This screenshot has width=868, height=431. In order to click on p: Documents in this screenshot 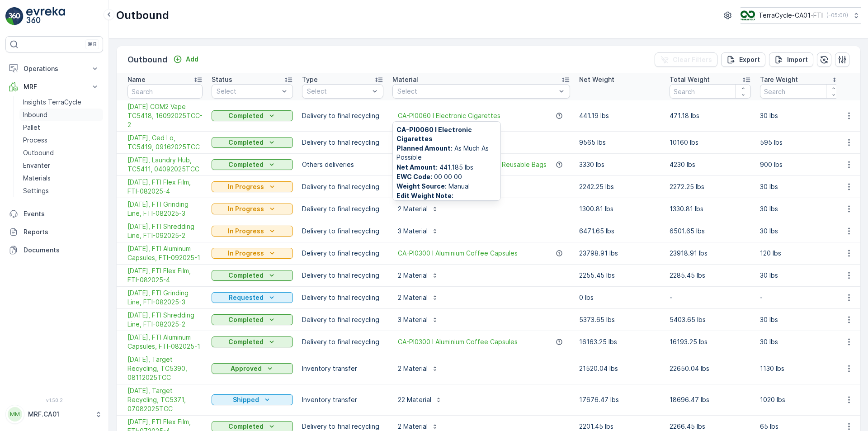, I will do `click(61, 250)`.